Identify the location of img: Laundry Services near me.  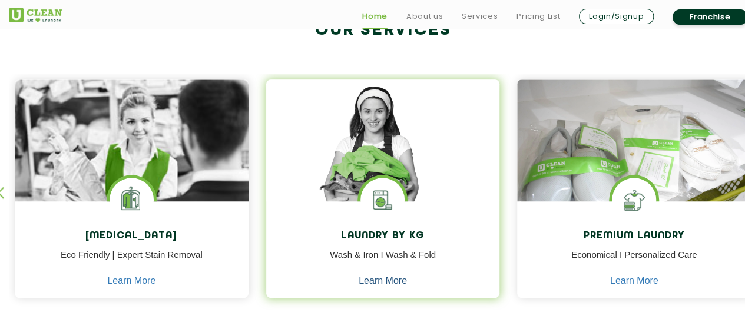
(131, 200).